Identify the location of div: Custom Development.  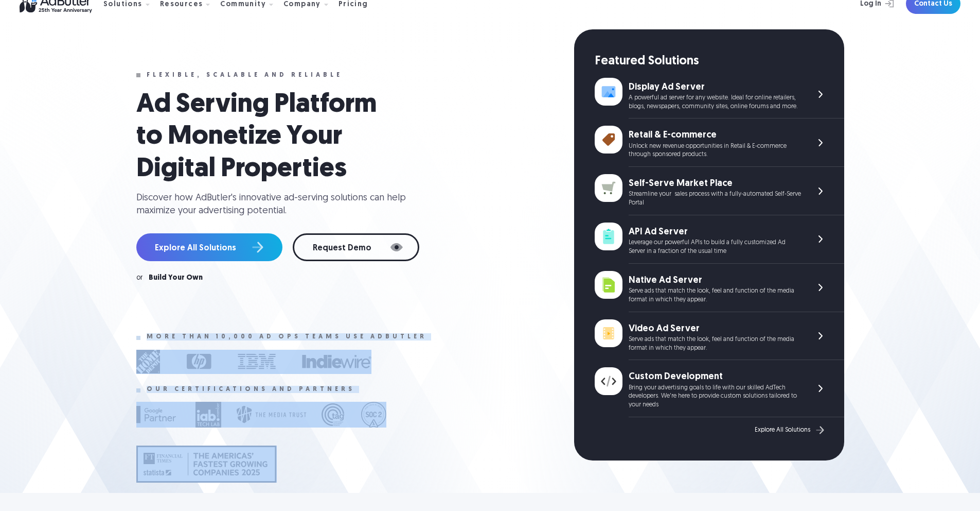
(715, 376).